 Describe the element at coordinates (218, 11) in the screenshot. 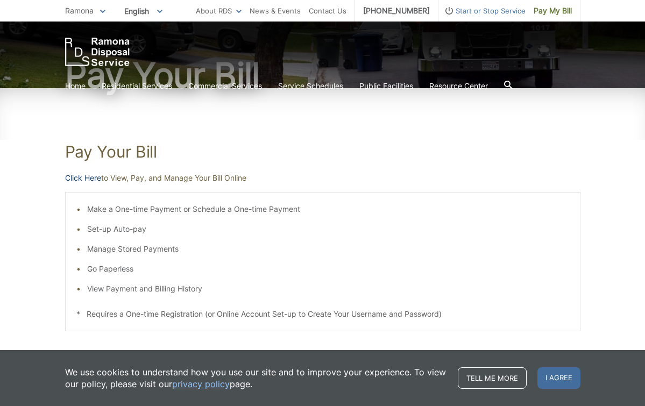

I see `a: About RDS` at that location.